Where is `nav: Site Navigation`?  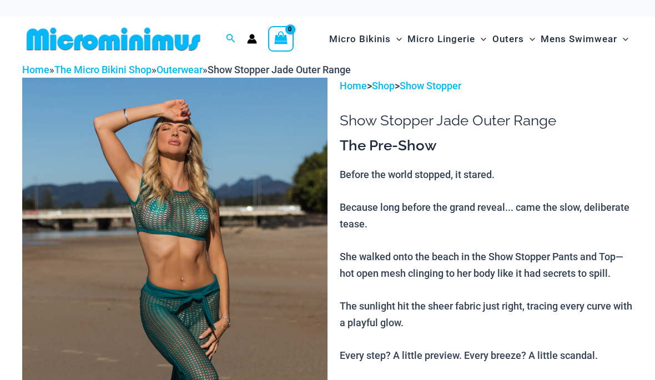
nav: Site Navigation is located at coordinates (478, 39).